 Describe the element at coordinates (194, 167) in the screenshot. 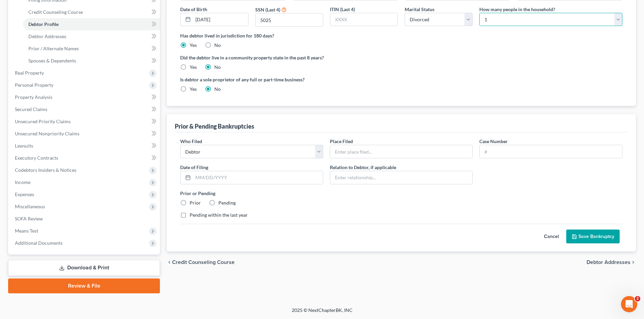

I see `span: Date of Filing` at that location.